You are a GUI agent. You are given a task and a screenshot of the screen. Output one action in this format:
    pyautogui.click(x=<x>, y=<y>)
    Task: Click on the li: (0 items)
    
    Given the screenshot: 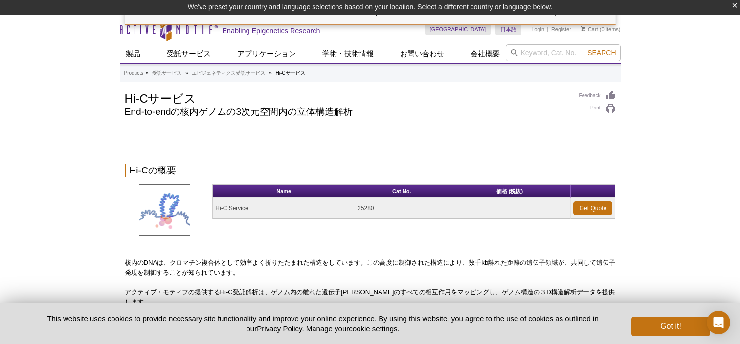 What is the action you would take?
    pyautogui.click(x=600, y=29)
    